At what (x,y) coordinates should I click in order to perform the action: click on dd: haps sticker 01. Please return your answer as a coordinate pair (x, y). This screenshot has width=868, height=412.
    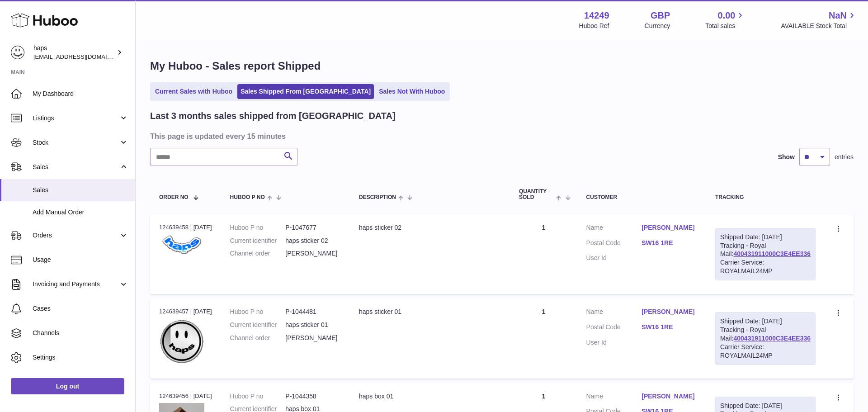
    Looking at the image, I should click on (313, 325).